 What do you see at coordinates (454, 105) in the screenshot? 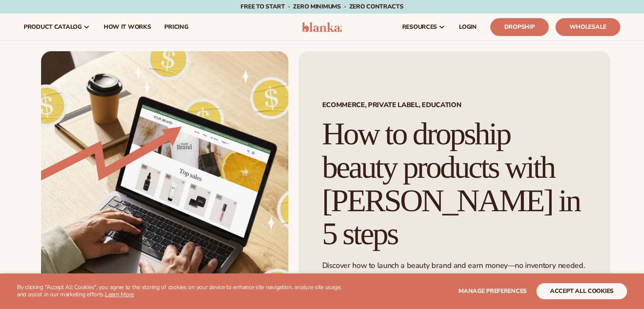
I see `span: Ecommerce, Private Label, EDUCATION` at bounding box center [454, 105].